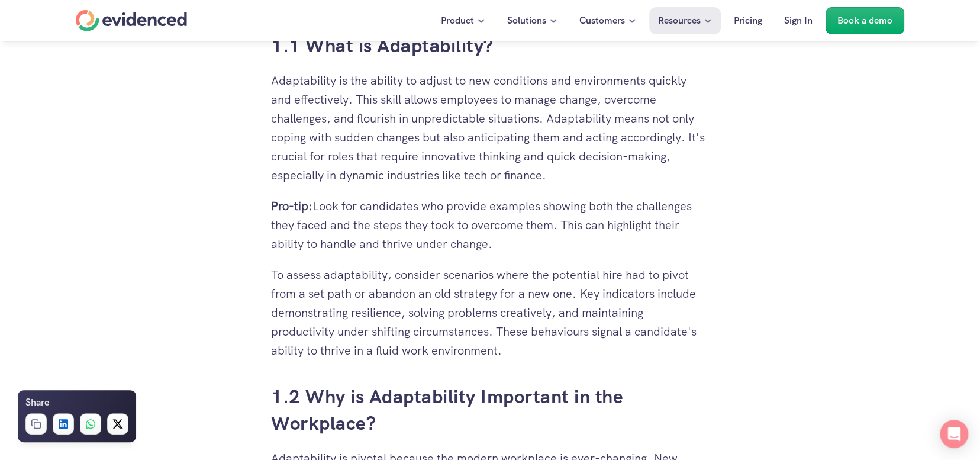 The image size is (980, 460). What do you see at coordinates (748, 21) in the screenshot?
I see `a: Pricing` at bounding box center [748, 21].